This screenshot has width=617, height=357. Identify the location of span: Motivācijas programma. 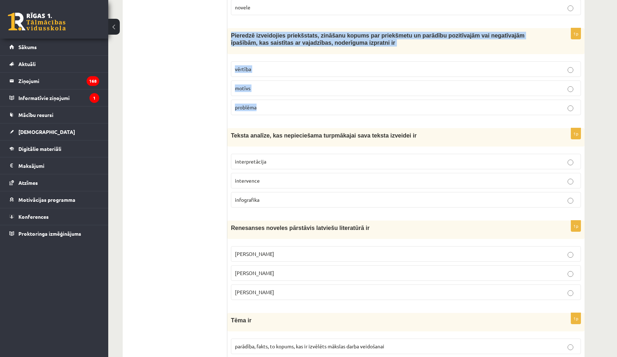
(47, 200).